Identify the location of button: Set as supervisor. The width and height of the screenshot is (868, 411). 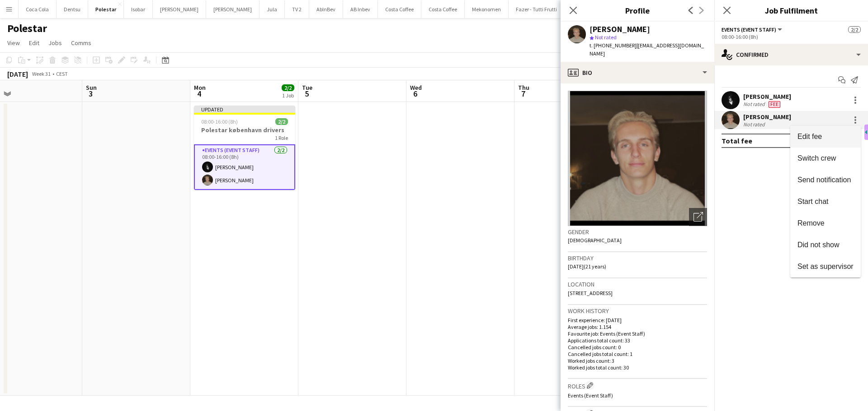
(825, 267).